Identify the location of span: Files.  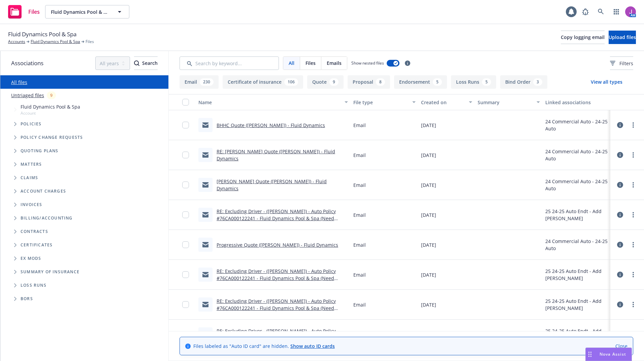
(34, 12).